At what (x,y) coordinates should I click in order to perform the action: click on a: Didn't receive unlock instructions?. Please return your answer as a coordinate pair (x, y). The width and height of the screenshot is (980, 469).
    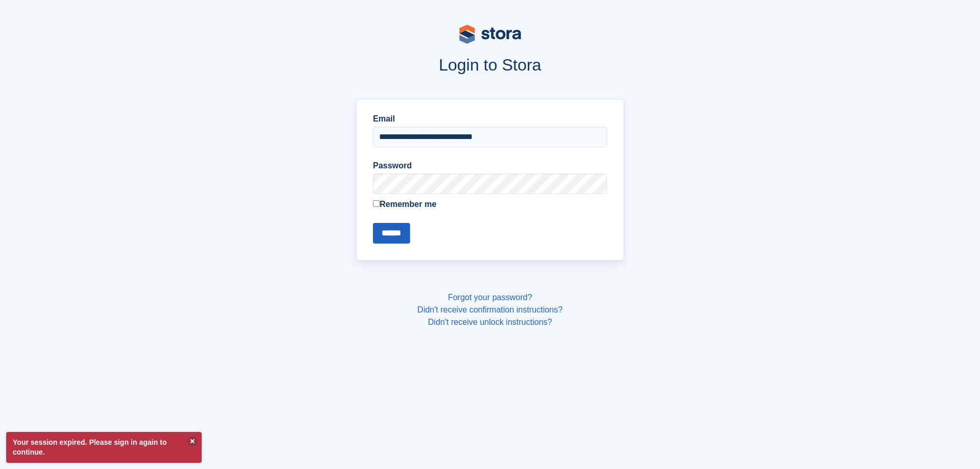
    Looking at the image, I should click on (490, 322).